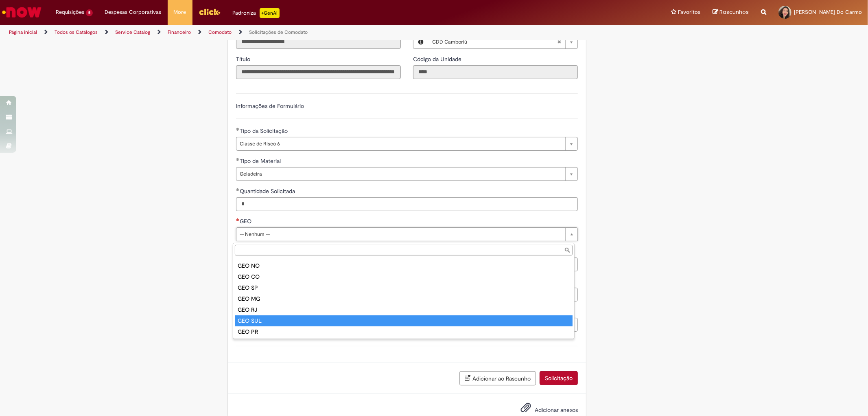  What do you see at coordinates (404, 310) in the screenshot?
I see `div: GEO RJ` at bounding box center [404, 310].